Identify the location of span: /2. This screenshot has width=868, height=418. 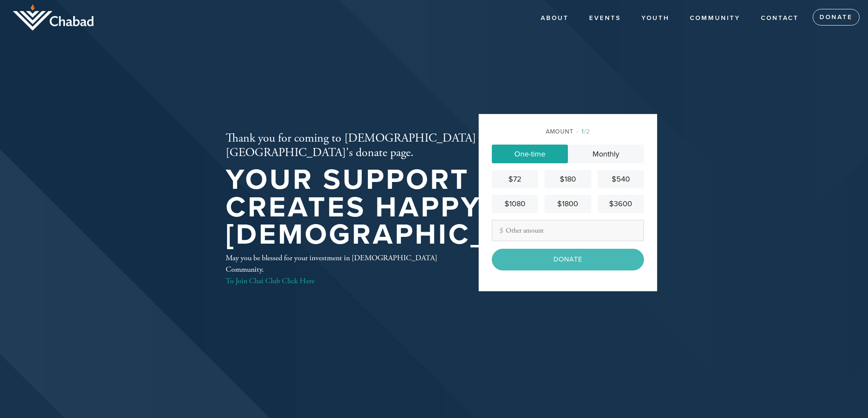
(583, 131).